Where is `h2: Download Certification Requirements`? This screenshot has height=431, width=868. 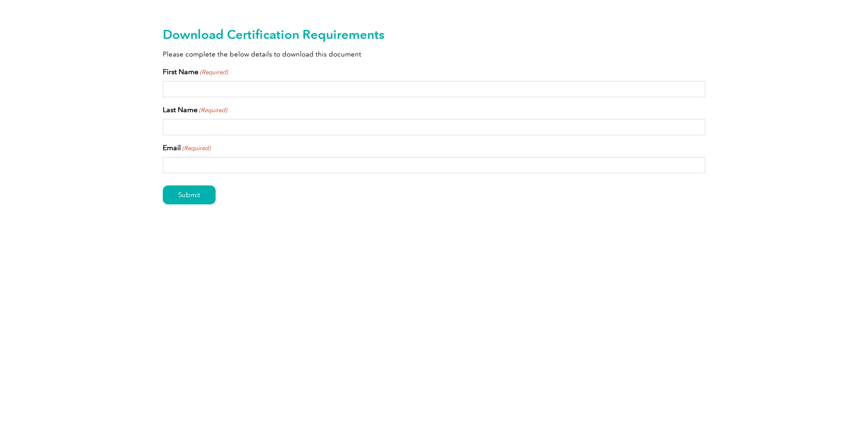 h2: Download Certification Requirements is located at coordinates (434, 35).